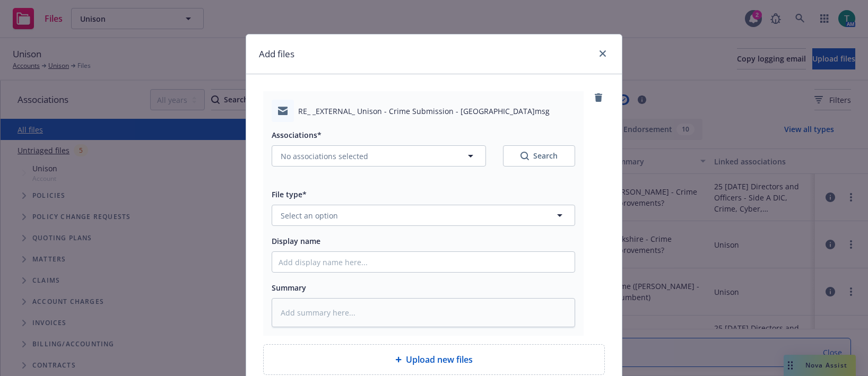  What do you see at coordinates (603, 53) in the screenshot?
I see `a: close` at bounding box center [603, 53].